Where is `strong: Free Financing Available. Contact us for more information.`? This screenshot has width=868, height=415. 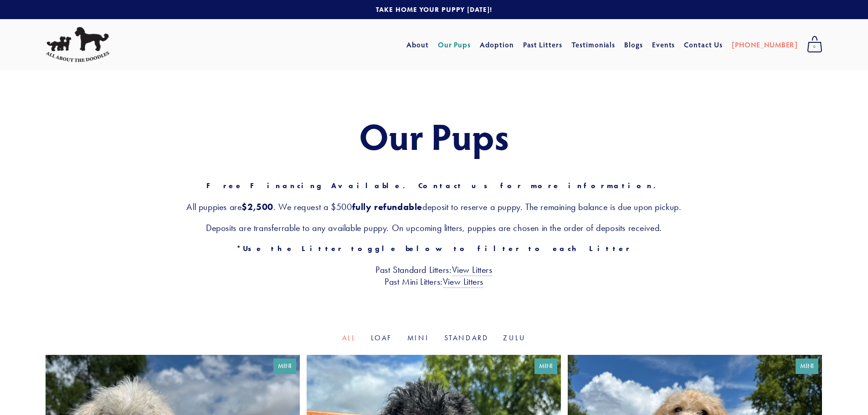 strong: Free Financing Available. Contact us for more information. is located at coordinates (434, 185).